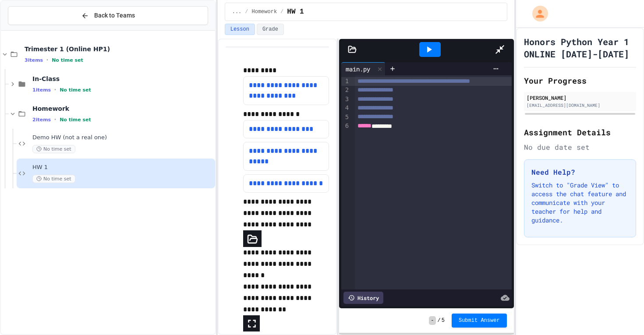 The height and width of the screenshot is (335, 644). What do you see at coordinates (580, 147) in the screenshot?
I see `div: No due date set` at bounding box center [580, 147].